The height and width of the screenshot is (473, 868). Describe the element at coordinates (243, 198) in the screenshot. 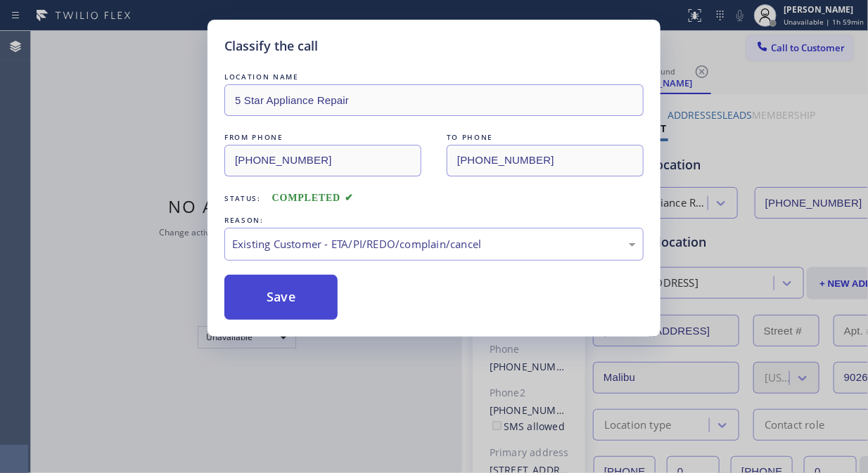

I see `span: Status:` at that location.